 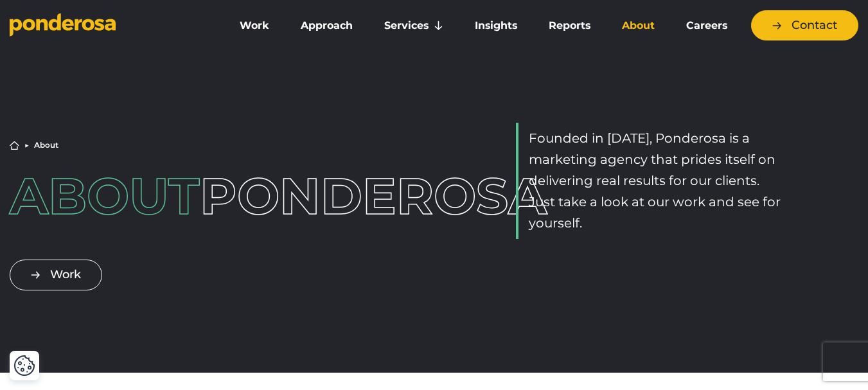 I want to click on a: Services, so click(x=414, y=26).